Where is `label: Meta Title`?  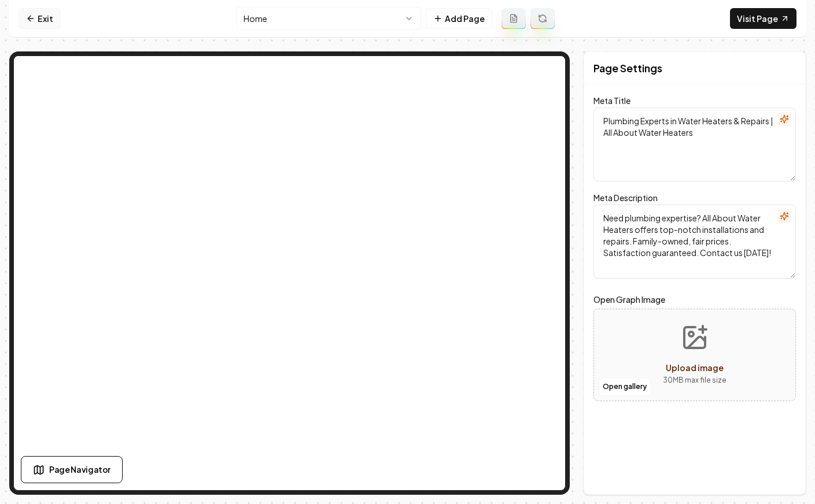 label: Meta Title is located at coordinates (612, 100).